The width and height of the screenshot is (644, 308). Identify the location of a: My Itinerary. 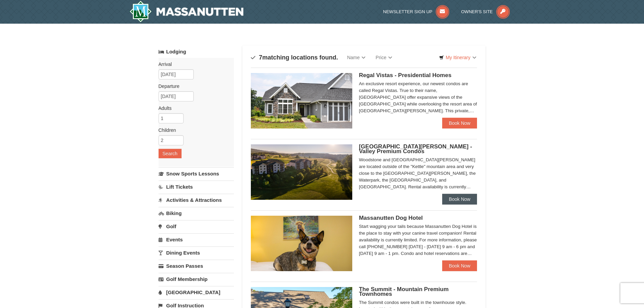
(458, 58).